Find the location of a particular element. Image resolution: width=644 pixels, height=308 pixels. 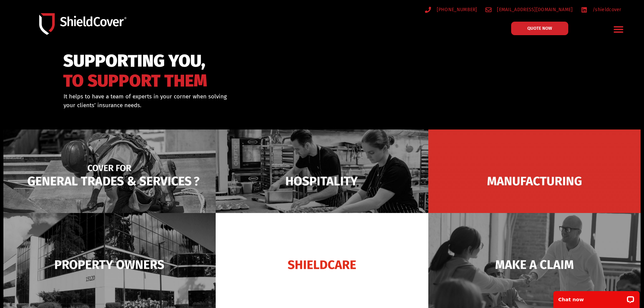

button: Open LiveChat chat widget is located at coordinates (82, 13).